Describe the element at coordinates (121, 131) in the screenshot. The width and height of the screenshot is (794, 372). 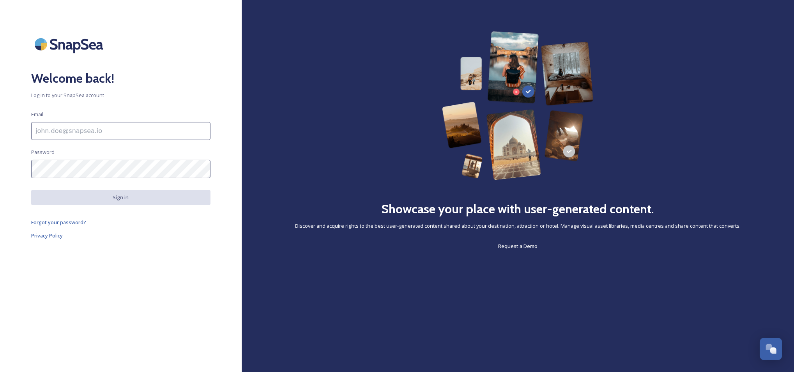
I see `input: john.doe@snapsea.io` at that location.